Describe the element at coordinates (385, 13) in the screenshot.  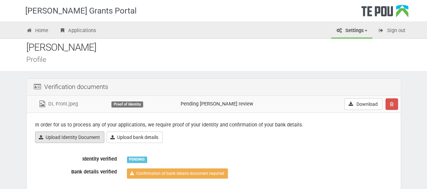
I see `div: Te Pou Logo` at that location.